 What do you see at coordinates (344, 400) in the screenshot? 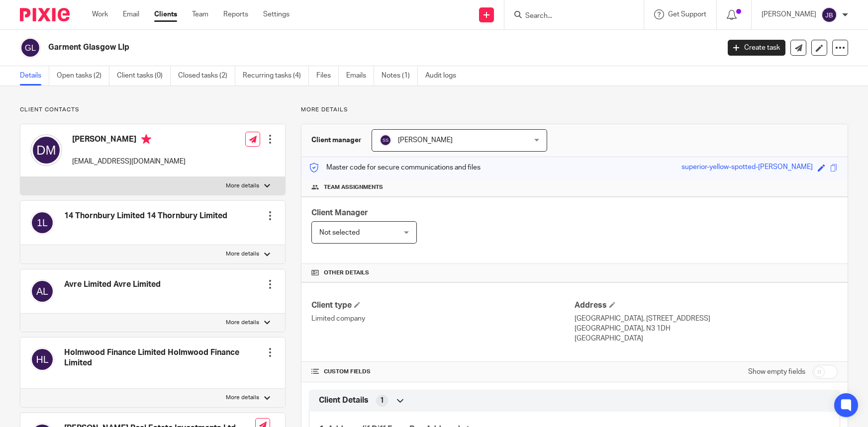
I see `span: Client Details` at bounding box center [344, 400].